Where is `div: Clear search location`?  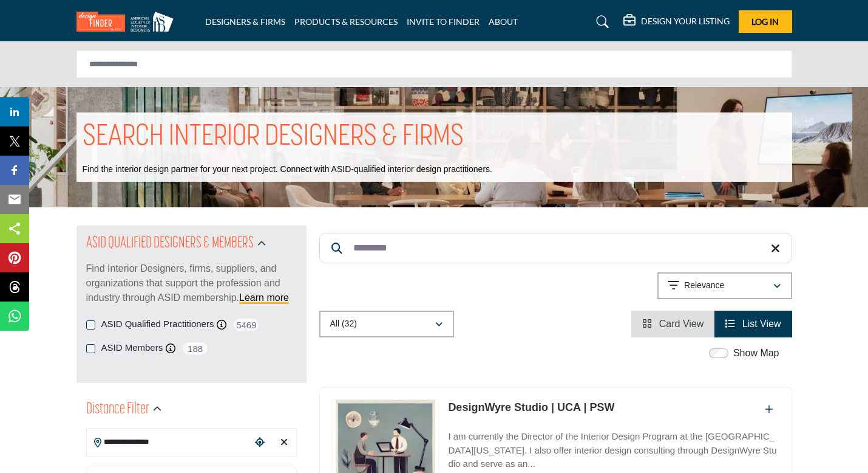
div: Clear search location is located at coordinates (284, 443).